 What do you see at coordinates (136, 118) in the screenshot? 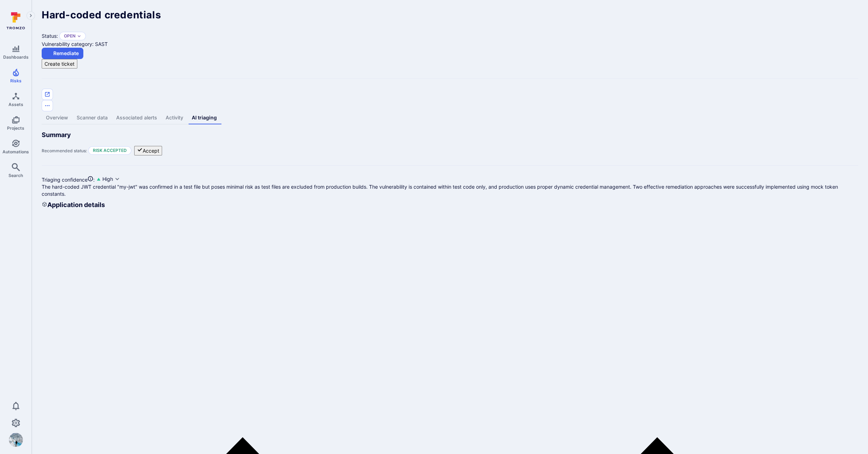
I see `a: Associated alerts` at bounding box center [136, 118].